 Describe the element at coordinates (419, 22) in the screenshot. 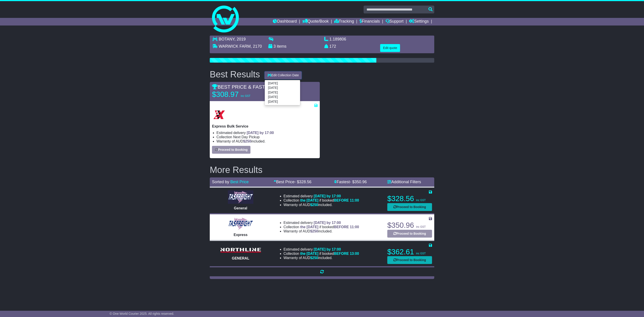

I see `a: Settings` at that location.